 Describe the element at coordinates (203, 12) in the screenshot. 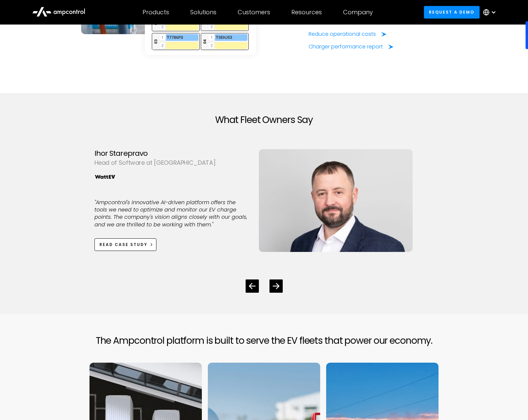

I see `div: Solutions` at that location.